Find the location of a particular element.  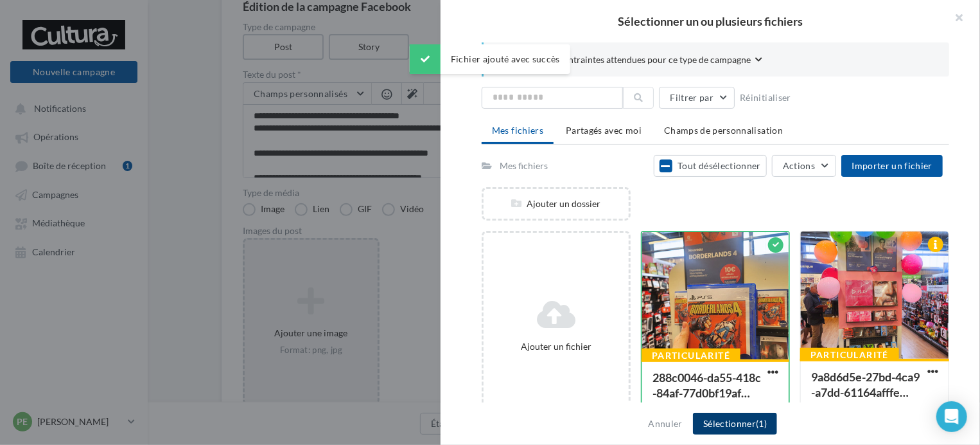

button: Annuler is located at coordinates (666, 423).